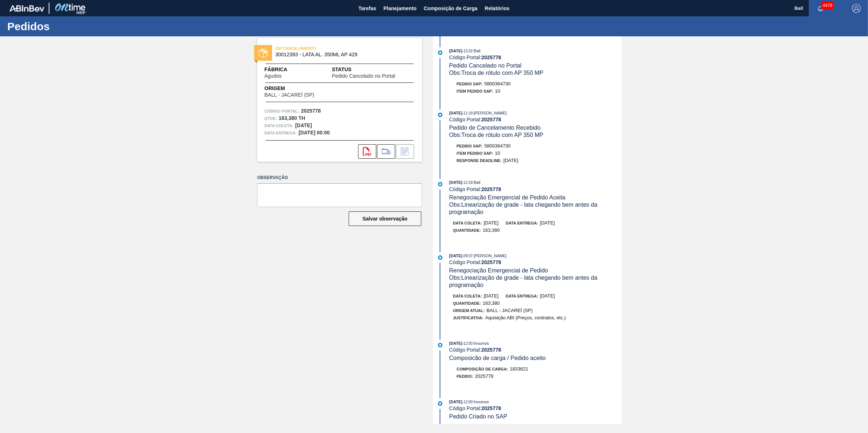  Describe the element at coordinates (367, 8) in the screenshot. I see `span: Tarefas` at that location.